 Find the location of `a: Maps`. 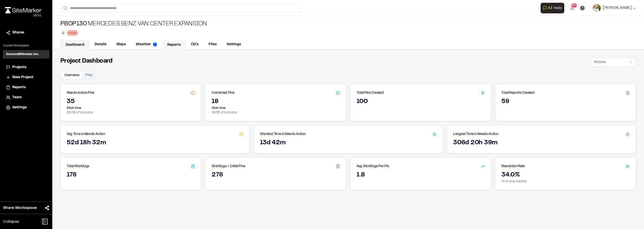

a: Maps is located at coordinates (121, 44).